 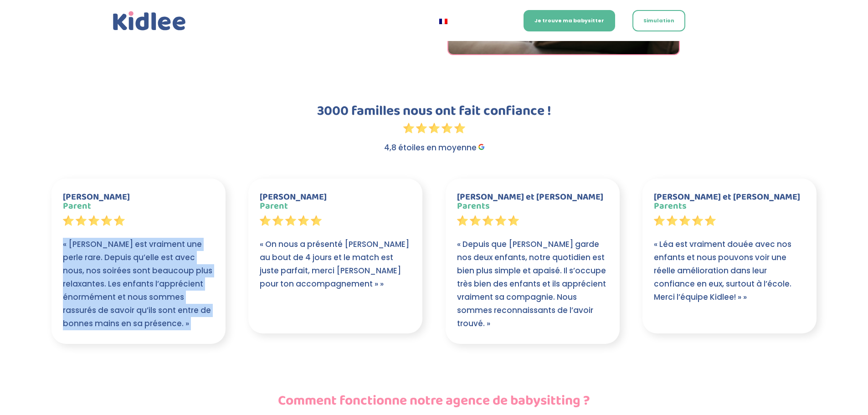 What do you see at coordinates (434, 148) in the screenshot?
I see `p: 4,8 étoiles en moyenne` at bounding box center [434, 148].